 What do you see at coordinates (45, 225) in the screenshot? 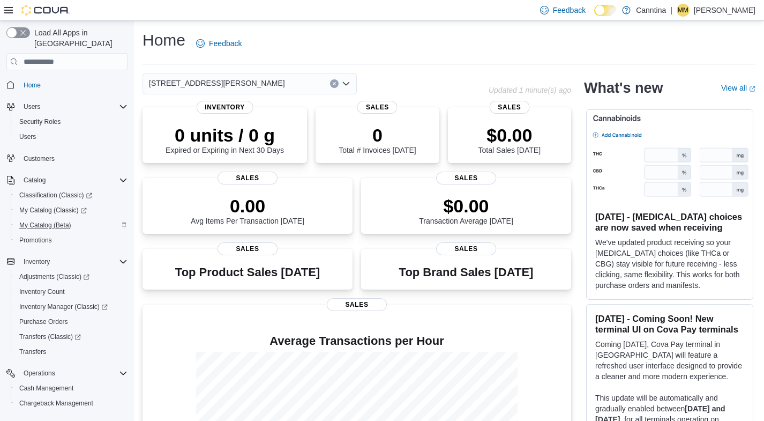
I see `a: My Catalog (Beta)` at bounding box center [45, 225].